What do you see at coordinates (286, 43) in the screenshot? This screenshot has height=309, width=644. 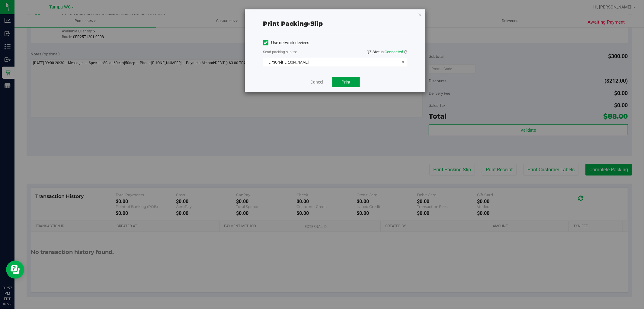 I see `label: Use network devices` at bounding box center [286, 43].